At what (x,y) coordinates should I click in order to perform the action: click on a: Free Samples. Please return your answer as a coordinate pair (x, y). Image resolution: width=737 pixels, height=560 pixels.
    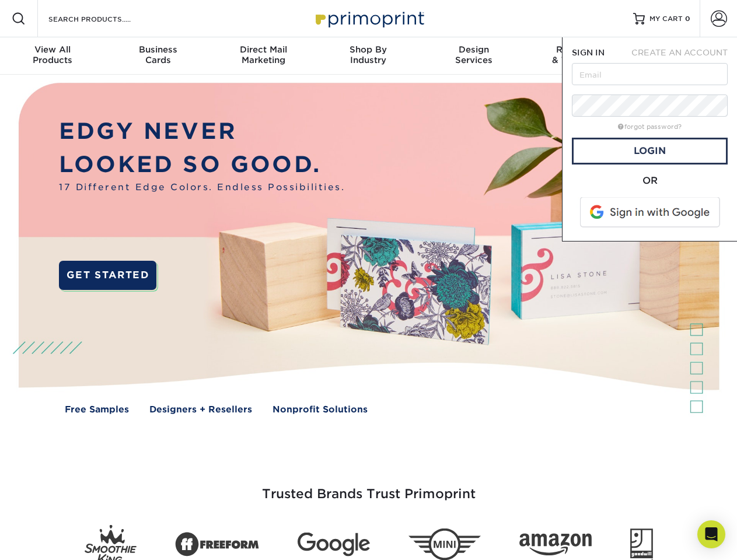
    Looking at the image, I should click on (97, 410).